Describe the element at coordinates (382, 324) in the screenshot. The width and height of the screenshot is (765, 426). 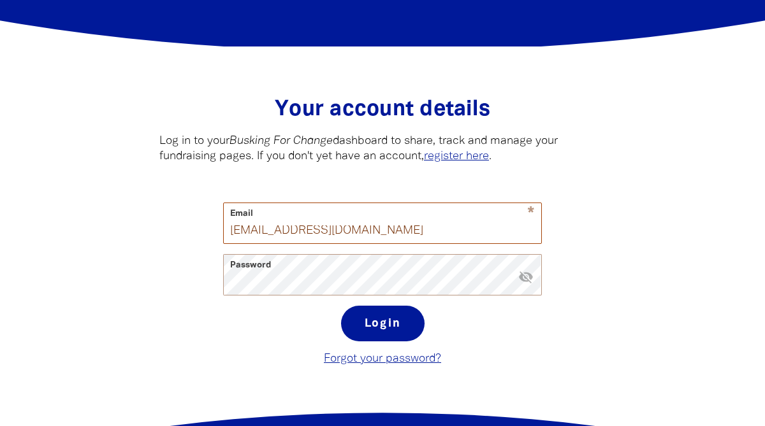
I see `button: Login` at that location.